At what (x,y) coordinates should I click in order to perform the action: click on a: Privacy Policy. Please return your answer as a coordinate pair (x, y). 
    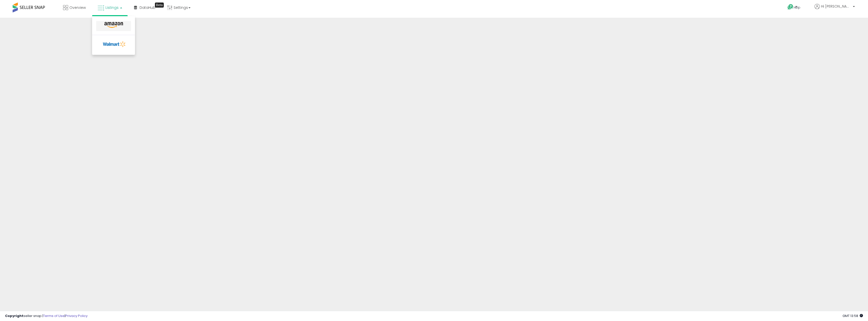
    Looking at the image, I should click on (77, 316).